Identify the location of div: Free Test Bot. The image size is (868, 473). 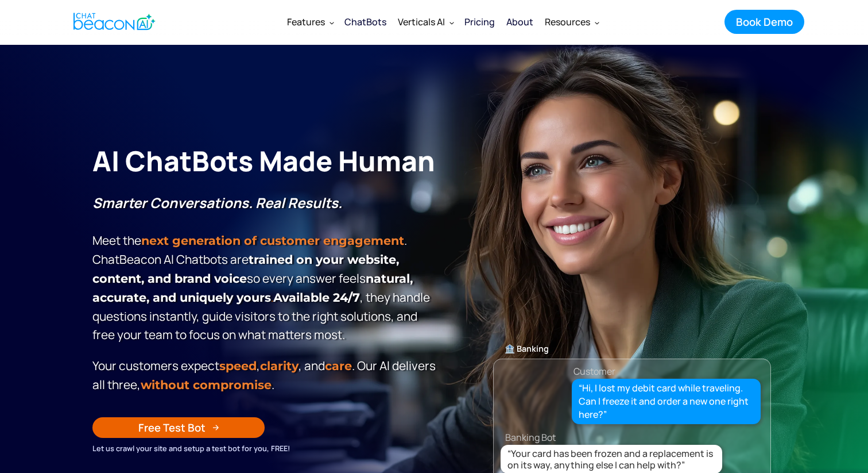
(172, 427).